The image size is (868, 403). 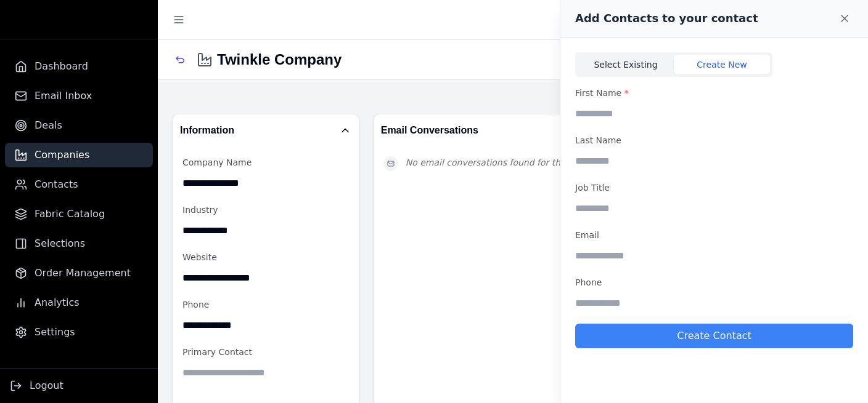 I want to click on h2: Information, so click(x=207, y=131).